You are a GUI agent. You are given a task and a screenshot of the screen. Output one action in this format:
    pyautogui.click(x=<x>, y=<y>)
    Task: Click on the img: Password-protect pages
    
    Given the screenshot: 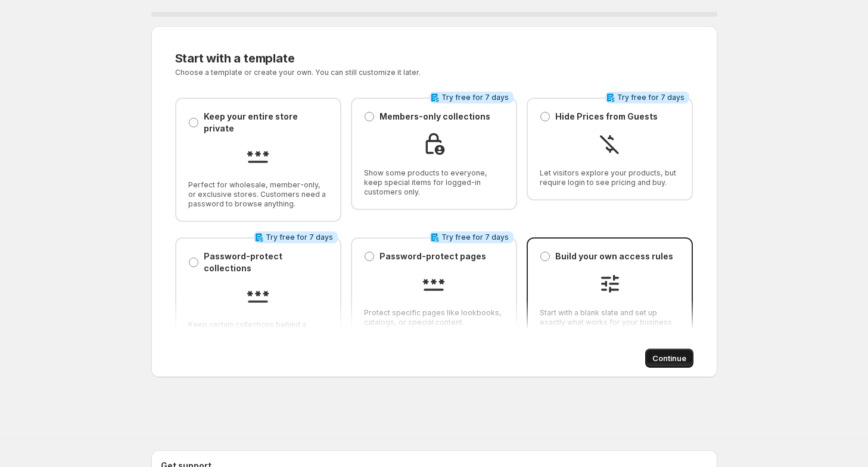 What is the action you would take?
    pyautogui.click(x=434, y=284)
    